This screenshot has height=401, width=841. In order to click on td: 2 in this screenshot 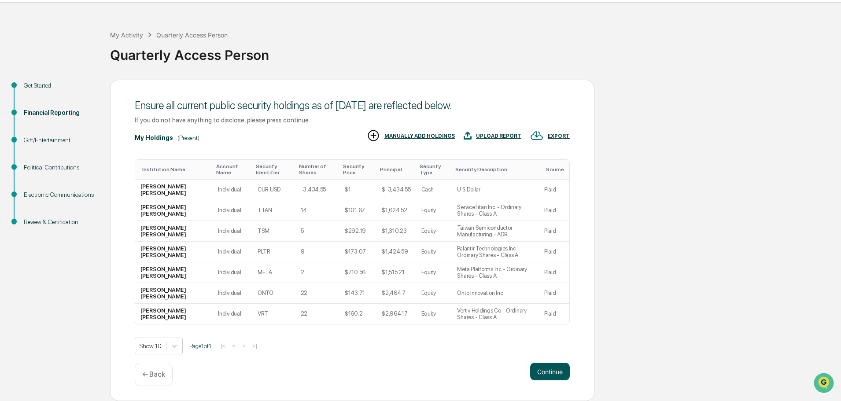, I will do `click(317, 272)`.